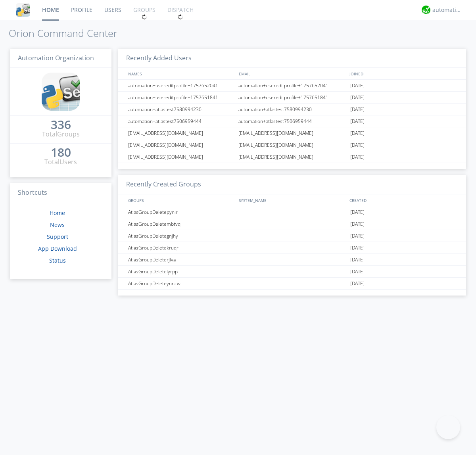  What do you see at coordinates (61, 134) in the screenshot?
I see `div: Total Groups` at bounding box center [61, 134].